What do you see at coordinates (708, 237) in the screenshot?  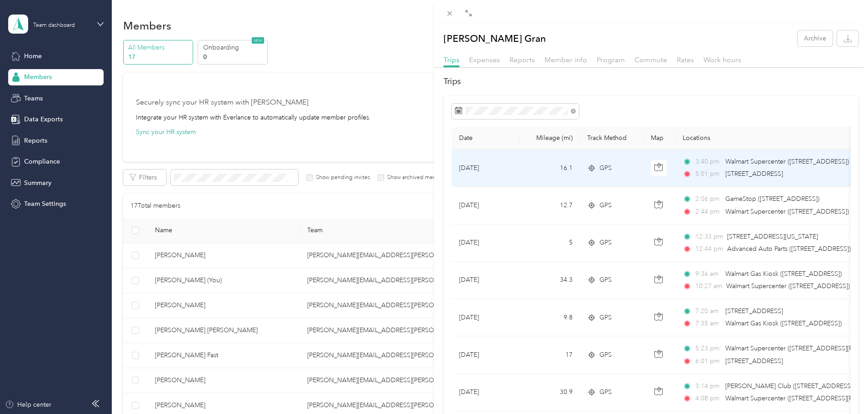 I see `span: 12:33 pm` at bounding box center [708, 237].